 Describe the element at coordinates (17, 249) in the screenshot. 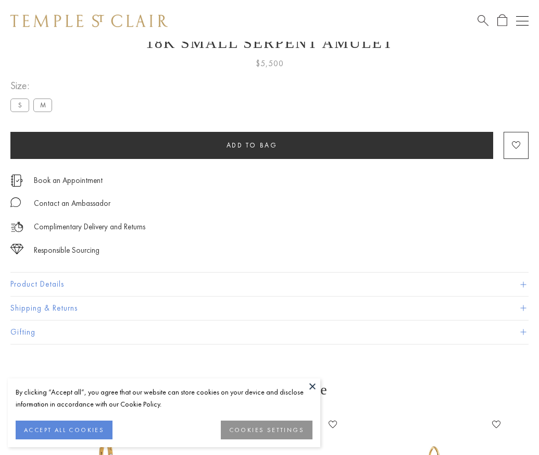

I see `img: icon_sourcing.svg` at that location.